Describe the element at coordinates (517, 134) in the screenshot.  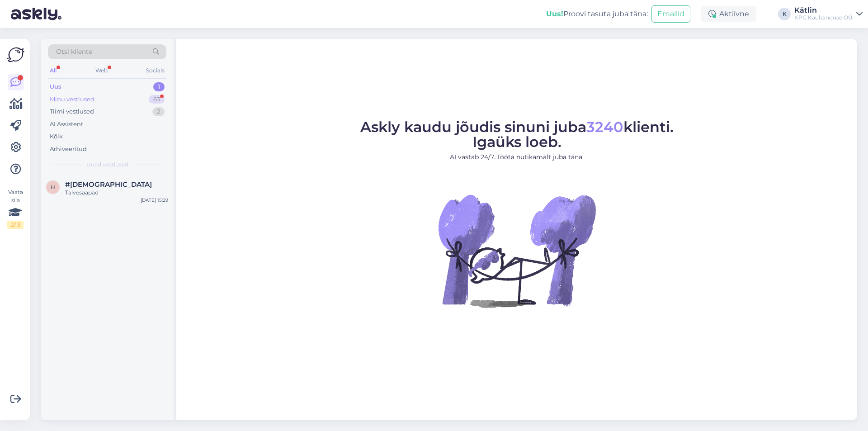
I see `span: Askly kaudu jõudis sinuni juba klienti. Igaüks loeb.` at that location.